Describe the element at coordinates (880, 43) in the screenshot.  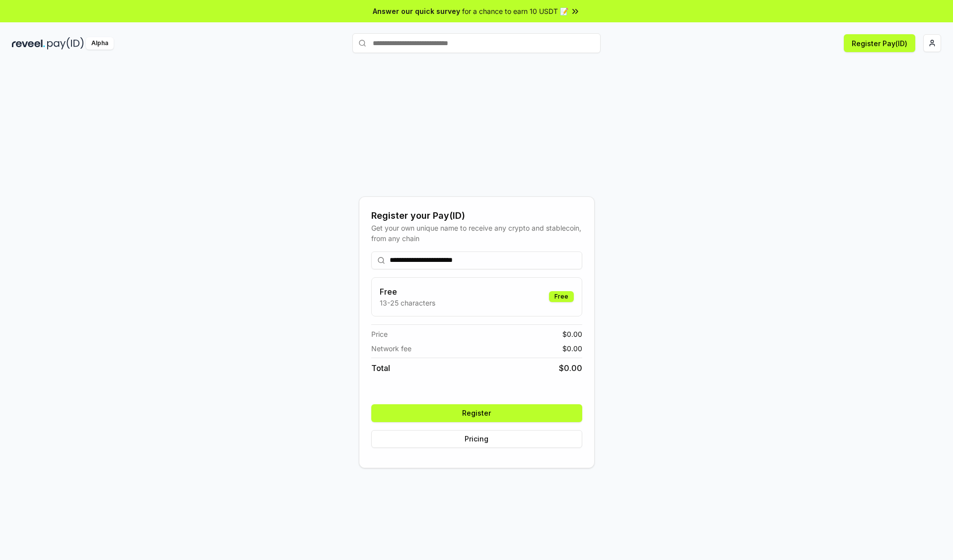
I see `button: Register Pay(ID)` at that location.